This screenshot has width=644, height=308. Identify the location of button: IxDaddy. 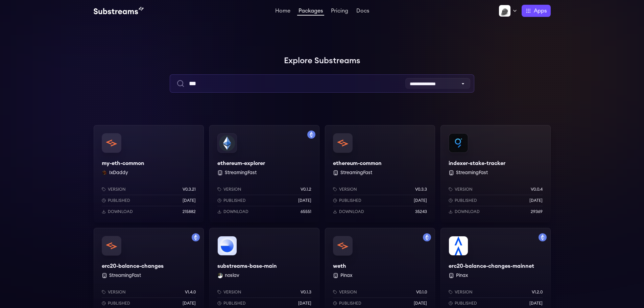
(119, 173).